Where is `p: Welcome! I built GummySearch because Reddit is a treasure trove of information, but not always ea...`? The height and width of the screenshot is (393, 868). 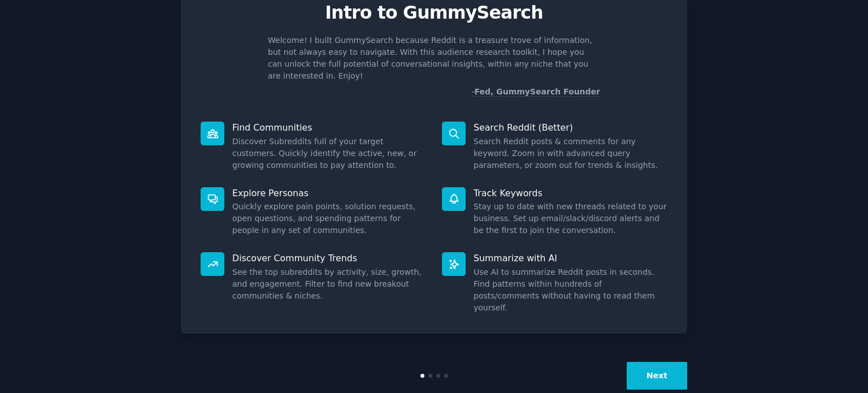
p: Welcome! I built GummySearch because Reddit is a treasure trove of information, but not always ea... is located at coordinates (434, 58).